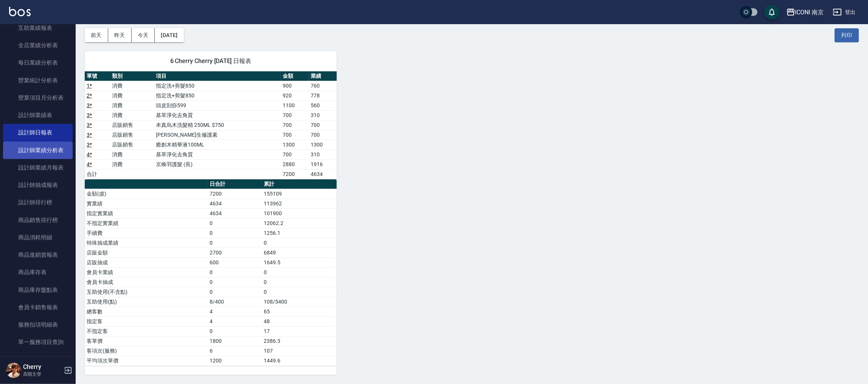 The height and width of the screenshot is (384, 868). Describe the element at coordinates (772, 12) in the screenshot. I see `button: save` at that location.